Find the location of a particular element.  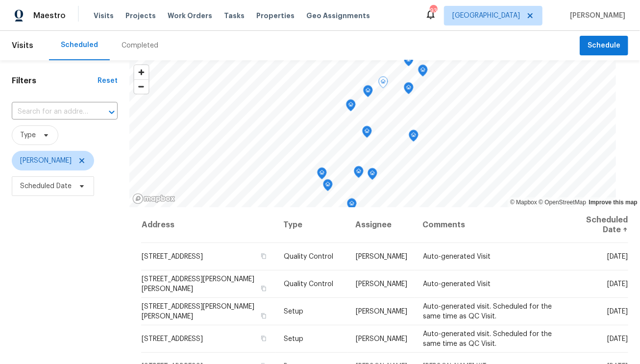

button: Open is located at coordinates (111, 112).